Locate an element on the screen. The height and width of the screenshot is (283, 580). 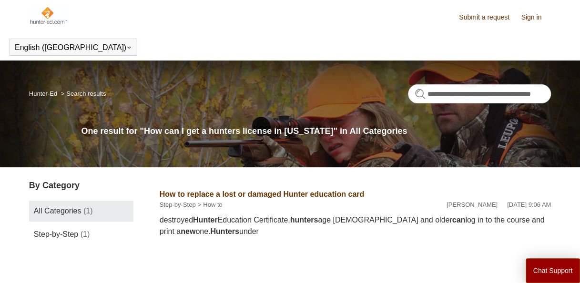
em: hunters is located at coordinates (304, 220).